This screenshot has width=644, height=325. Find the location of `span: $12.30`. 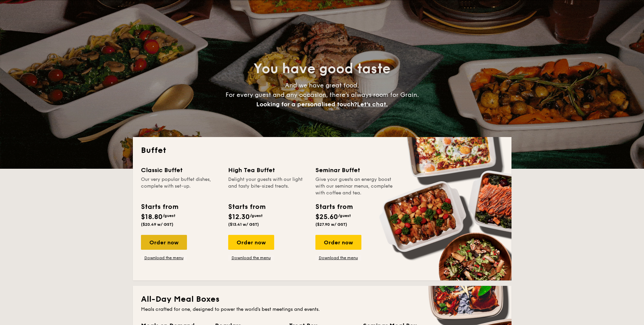

span: $12.30 is located at coordinates (239, 217).